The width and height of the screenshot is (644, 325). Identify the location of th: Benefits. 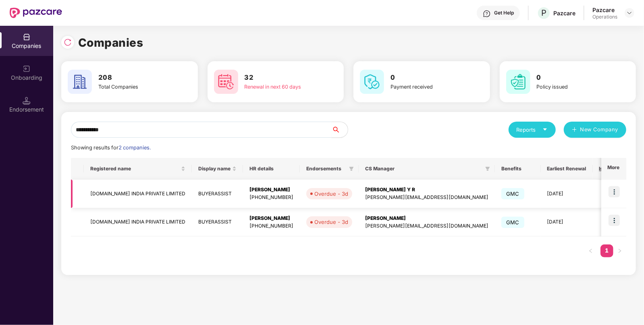
(518, 169).